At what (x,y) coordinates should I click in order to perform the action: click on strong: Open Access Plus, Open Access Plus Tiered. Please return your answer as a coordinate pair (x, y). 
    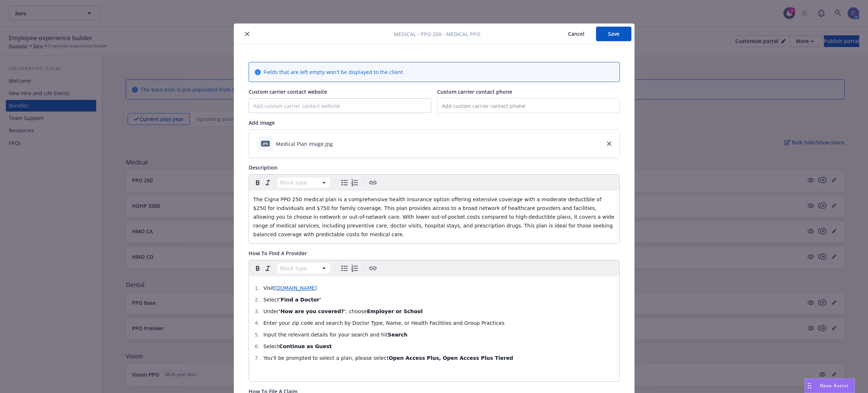
    Looking at the image, I should click on (451, 358).